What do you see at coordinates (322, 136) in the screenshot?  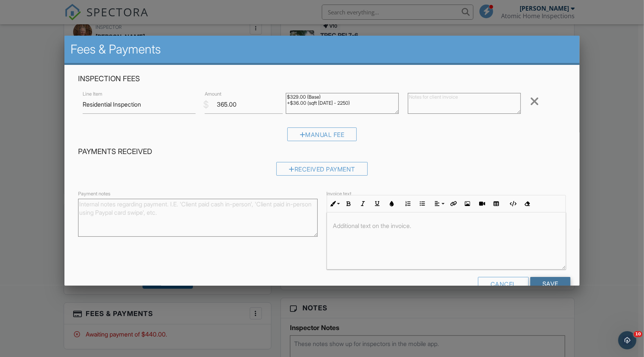 I see `a: Manual Fee` at bounding box center [322, 136].